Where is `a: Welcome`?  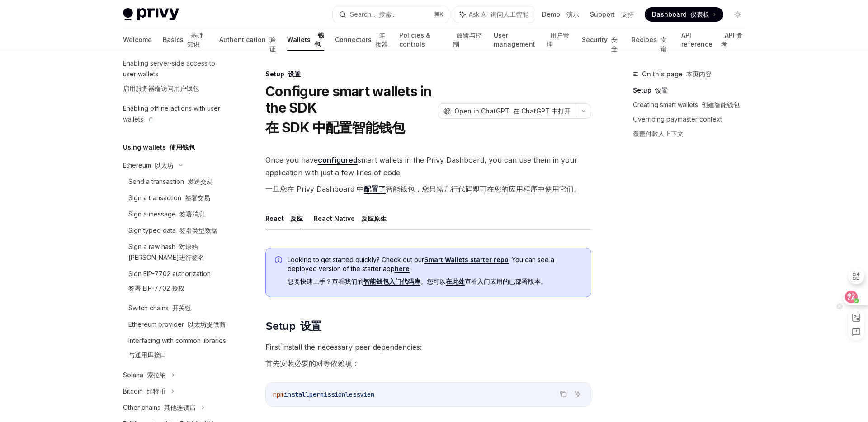
a: Welcome is located at coordinates (137, 39).